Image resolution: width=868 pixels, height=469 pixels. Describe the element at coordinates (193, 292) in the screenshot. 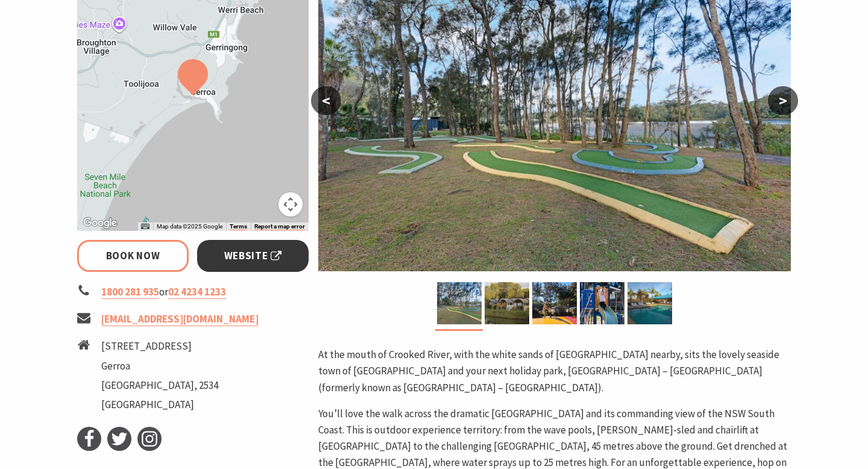

I see `li: or` at that location.